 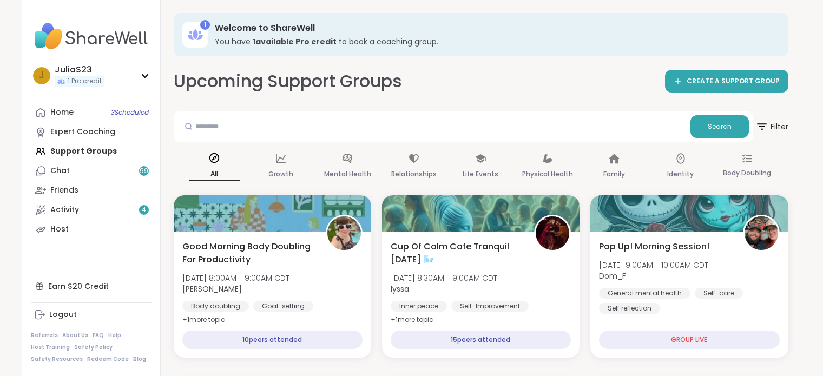 What do you see at coordinates (689, 340) in the screenshot?
I see `div: GROUP LIVE` at bounding box center [689, 340].